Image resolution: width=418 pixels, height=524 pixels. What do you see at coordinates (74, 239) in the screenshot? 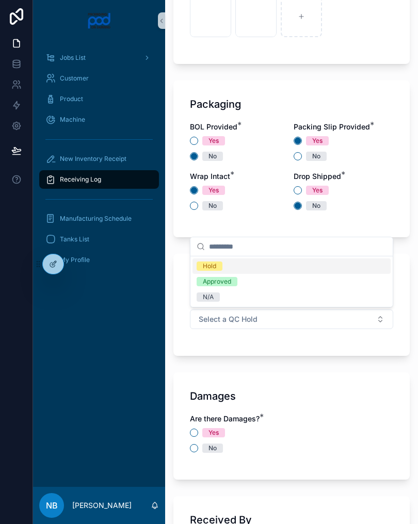
I see `span: Tanks List` at bounding box center [74, 239].